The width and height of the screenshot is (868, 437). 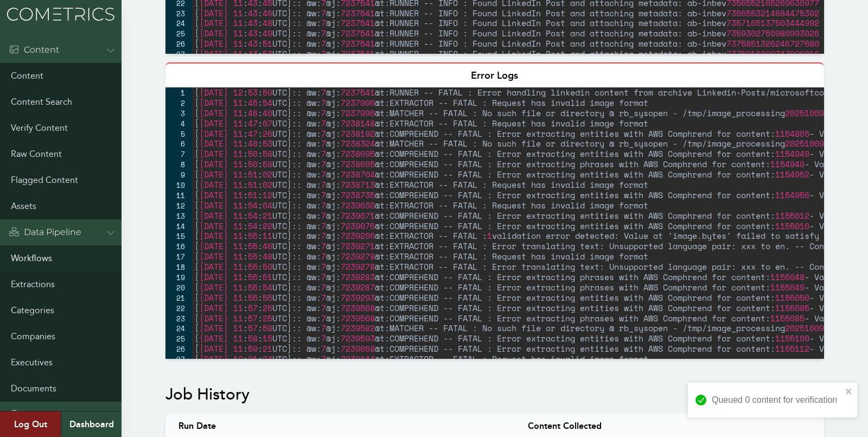 I want to click on div: 22, so click(x=178, y=307).